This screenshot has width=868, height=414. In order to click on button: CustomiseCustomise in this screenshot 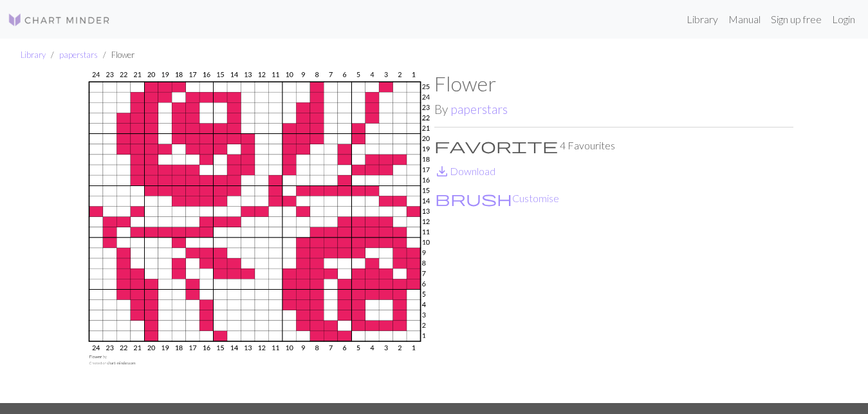, I will do `click(497, 198)`.